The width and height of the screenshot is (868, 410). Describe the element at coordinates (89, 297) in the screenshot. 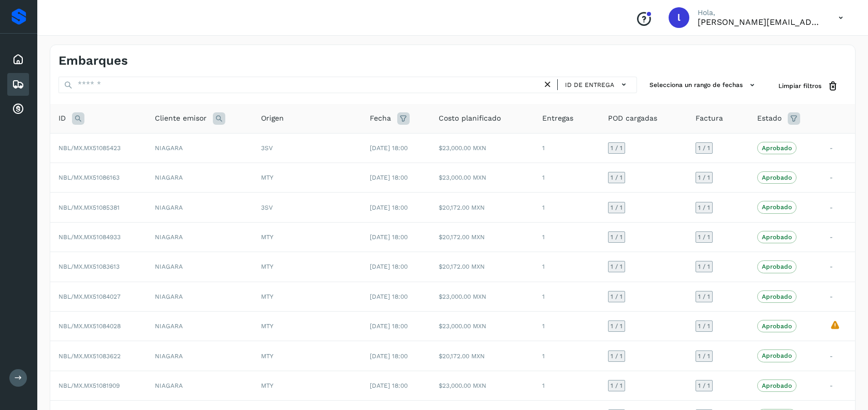

I see `span: NBL/MX.MX51084027` at that location.